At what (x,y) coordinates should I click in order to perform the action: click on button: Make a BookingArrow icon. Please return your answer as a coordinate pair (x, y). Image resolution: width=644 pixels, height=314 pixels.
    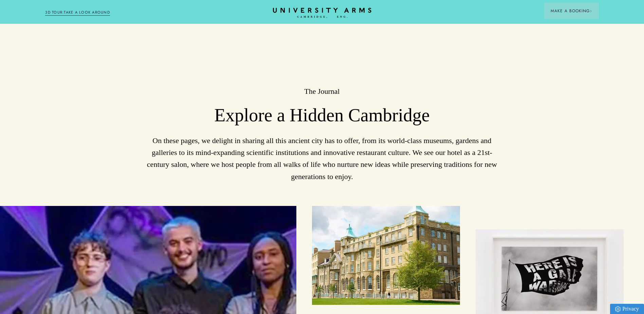
    Looking at the image, I should click on (571, 11).